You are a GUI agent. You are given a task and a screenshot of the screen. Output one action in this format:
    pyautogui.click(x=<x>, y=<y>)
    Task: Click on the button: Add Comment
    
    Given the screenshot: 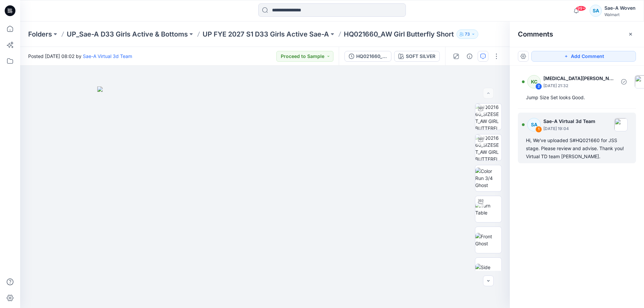 What is the action you would take?
    pyautogui.click(x=584, y=56)
    